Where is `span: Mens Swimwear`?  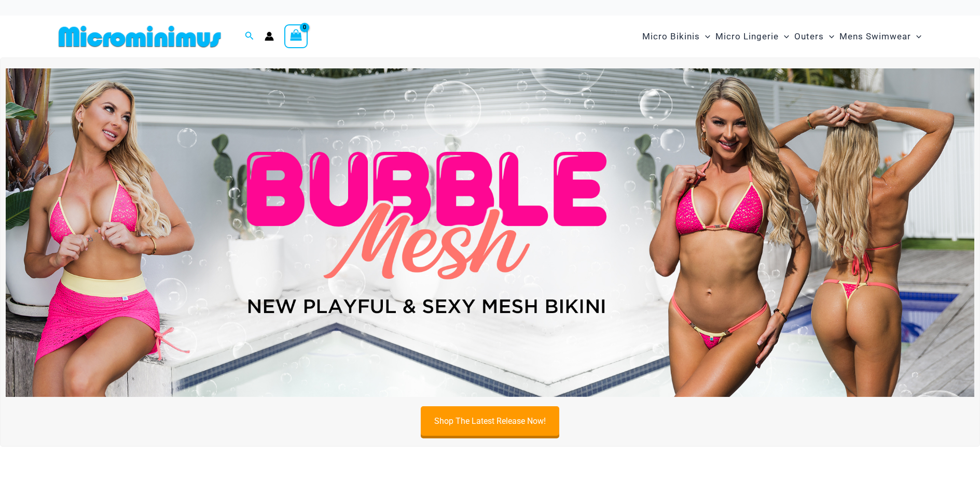
span: Mens Swimwear is located at coordinates (875, 36).